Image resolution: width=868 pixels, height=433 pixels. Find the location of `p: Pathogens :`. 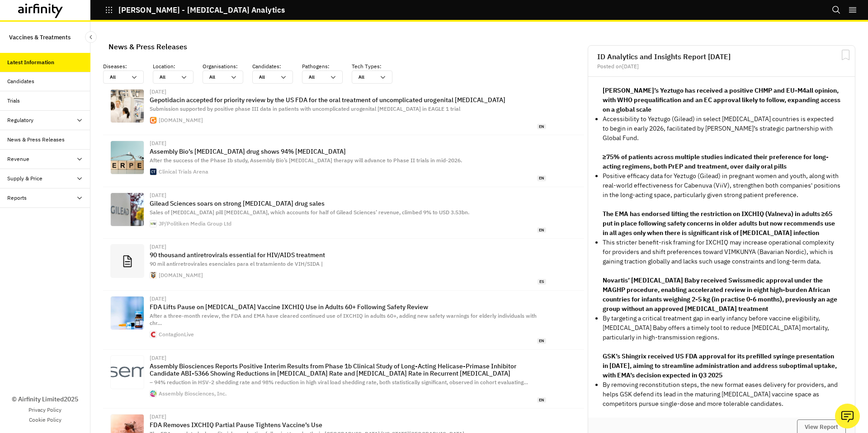

p: Pathogens : is located at coordinates (327, 67).